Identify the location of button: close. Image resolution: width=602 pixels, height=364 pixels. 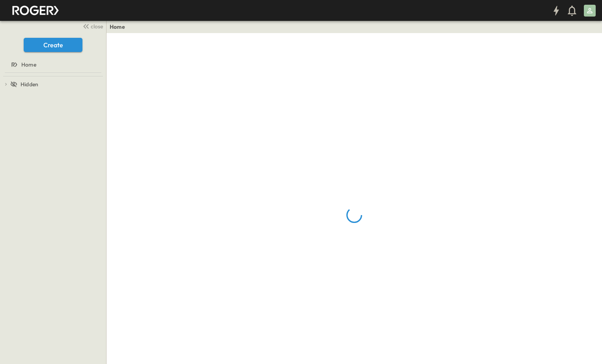
(92, 26).